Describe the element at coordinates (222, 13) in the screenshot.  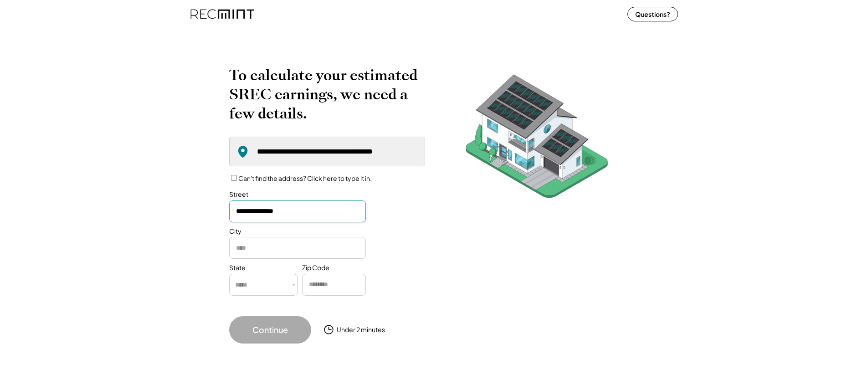
I see `img: recmint-logotype%403x%20%281%29.jpeg` at that location.